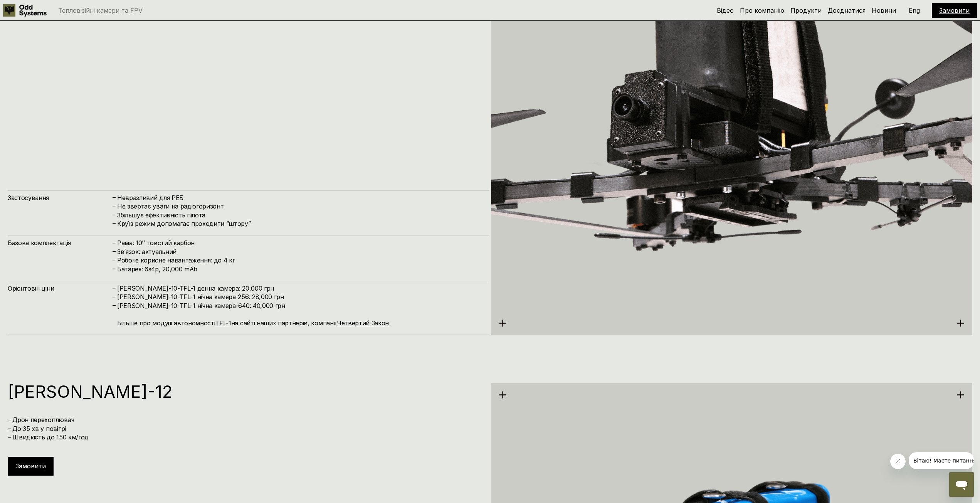 This screenshot has width=980, height=503. I want to click on p: Тепловізійні камери та FPV, so click(100, 11).